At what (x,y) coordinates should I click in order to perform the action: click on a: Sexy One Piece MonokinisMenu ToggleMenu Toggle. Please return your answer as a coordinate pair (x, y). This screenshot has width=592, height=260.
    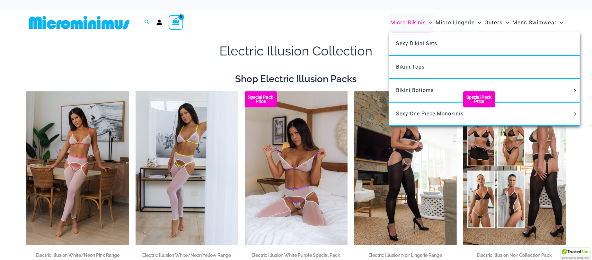
    Looking at the image, I should click on (484, 114).